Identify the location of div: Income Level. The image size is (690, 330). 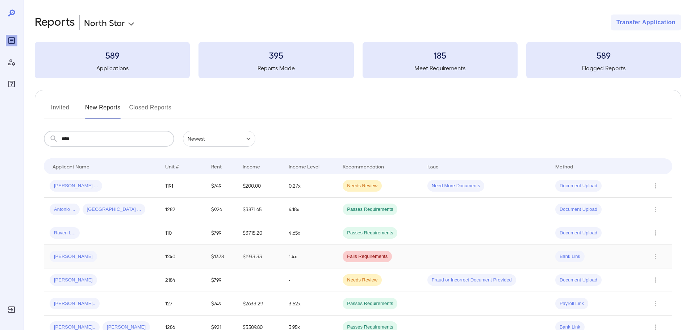
(304, 166).